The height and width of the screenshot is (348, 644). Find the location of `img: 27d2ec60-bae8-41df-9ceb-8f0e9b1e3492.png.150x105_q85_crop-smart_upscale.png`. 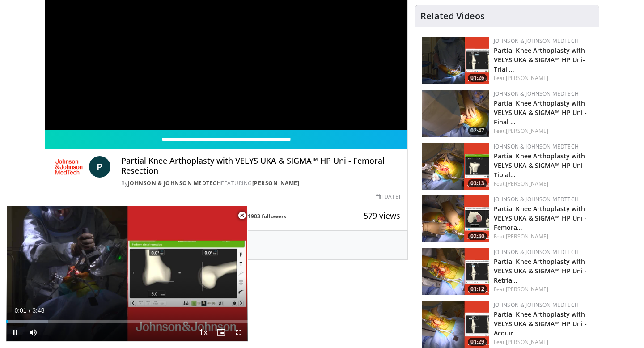

img: 27d2ec60-bae8-41df-9ceb-8f0e9b1e3492.png.150x105_q85_crop-smart_upscale.png is located at coordinates (456, 272).